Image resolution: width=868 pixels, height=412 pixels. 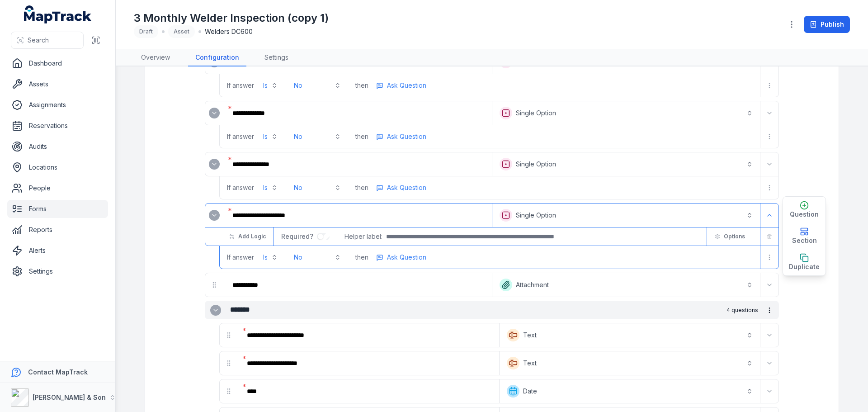 What do you see at coordinates (181, 31) in the screenshot?
I see `div: Asset` at bounding box center [181, 31].